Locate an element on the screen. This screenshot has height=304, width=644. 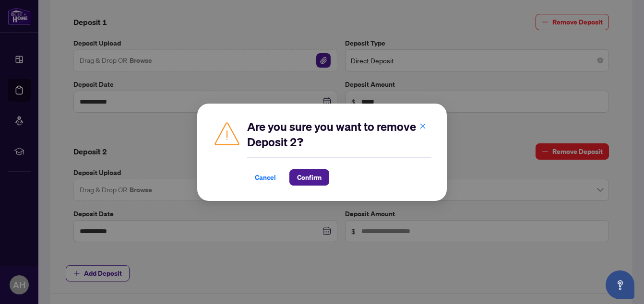
span: Cancel is located at coordinates (265, 177).